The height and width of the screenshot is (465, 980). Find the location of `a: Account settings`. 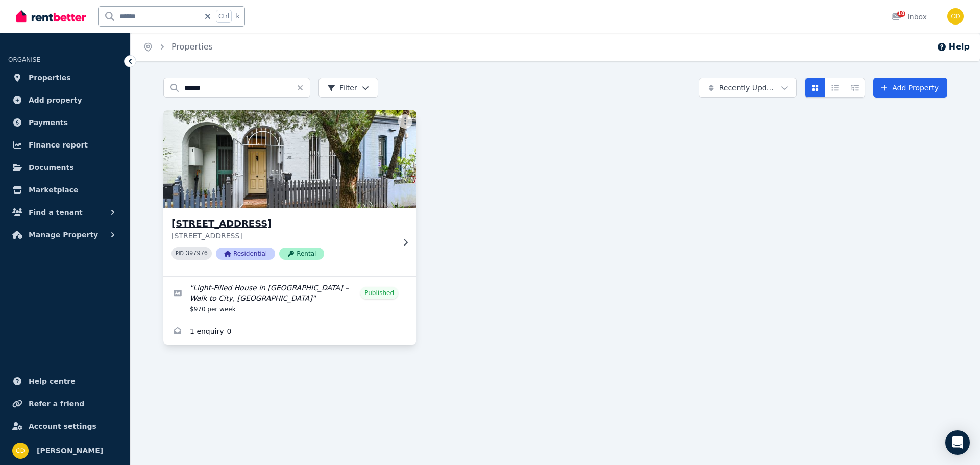

a: Account settings is located at coordinates (65, 426).